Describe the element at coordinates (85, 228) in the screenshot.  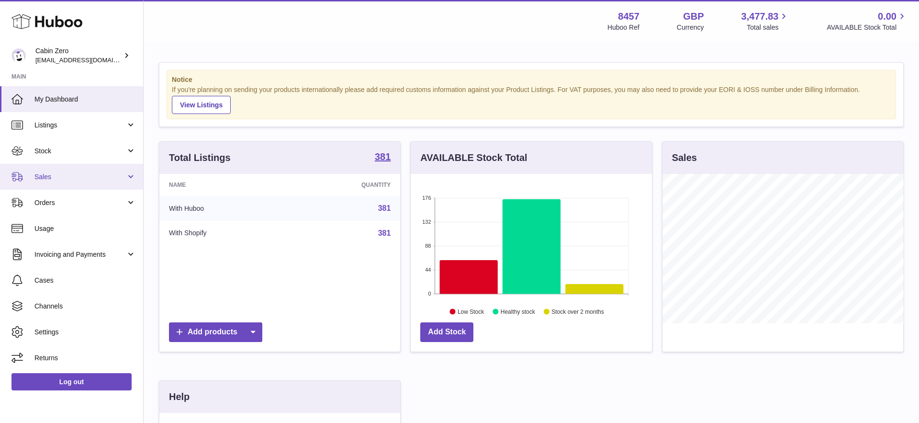
I see `span: Usage` at that location.